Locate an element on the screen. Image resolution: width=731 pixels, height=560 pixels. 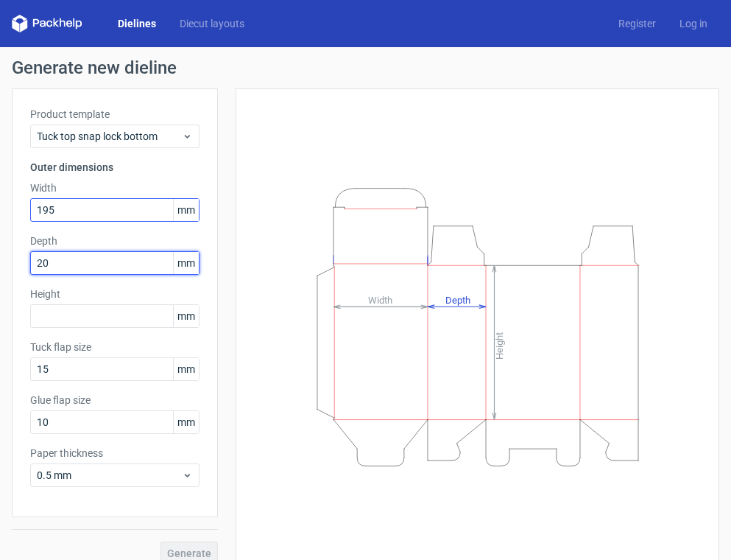
label: Width is located at coordinates (115, 188).